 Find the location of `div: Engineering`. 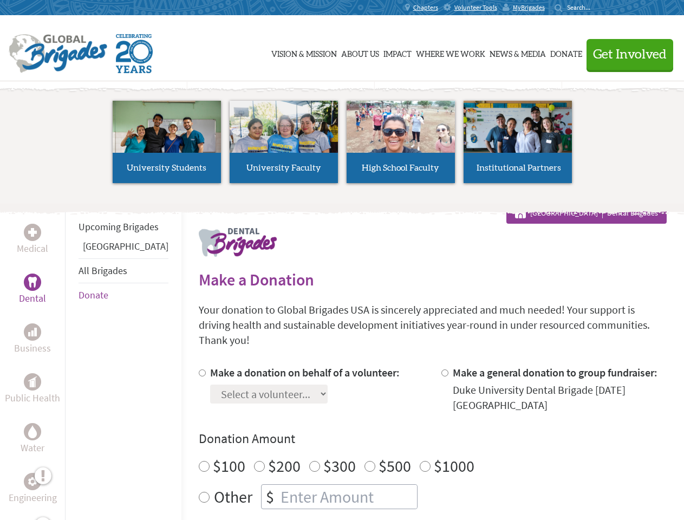

div: Engineering is located at coordinates (32, 481).